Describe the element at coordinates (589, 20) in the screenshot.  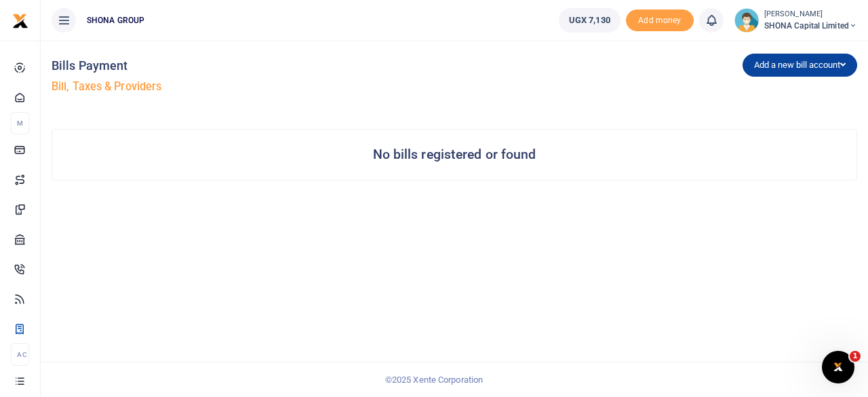
I see `span: UGX 7,130` at that location.